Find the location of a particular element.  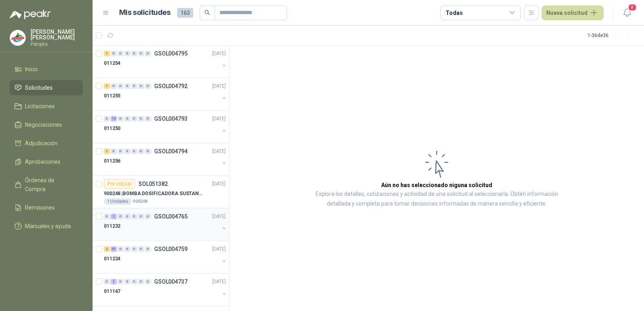

p: SOL051382 is located at coordinates (153, 184).